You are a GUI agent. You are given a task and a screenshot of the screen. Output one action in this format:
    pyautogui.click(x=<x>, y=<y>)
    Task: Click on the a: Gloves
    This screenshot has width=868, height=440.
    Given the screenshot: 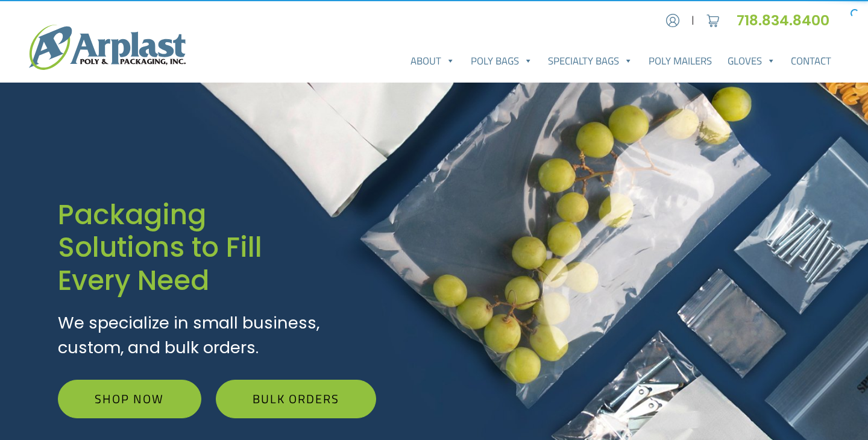 What is the action you would take?
    pyautogui.click(x=752, y=61)
    